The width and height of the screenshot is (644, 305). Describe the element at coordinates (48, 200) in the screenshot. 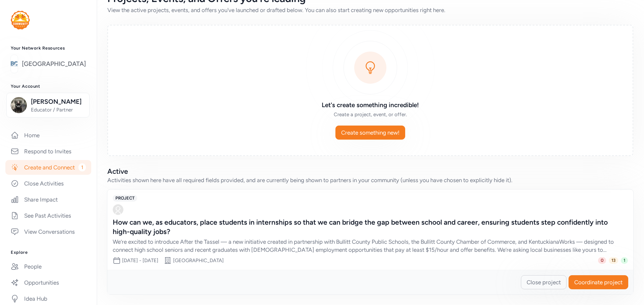

I see `a: Share Impact` at that location.